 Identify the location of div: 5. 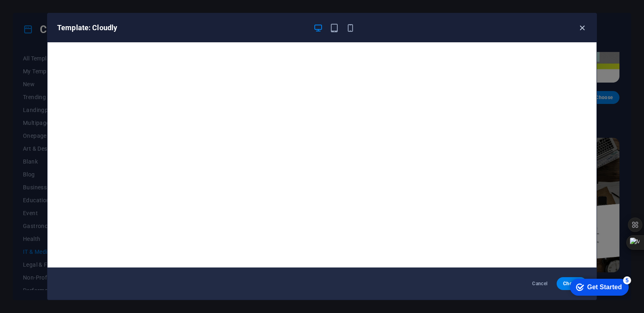
(63, 6).